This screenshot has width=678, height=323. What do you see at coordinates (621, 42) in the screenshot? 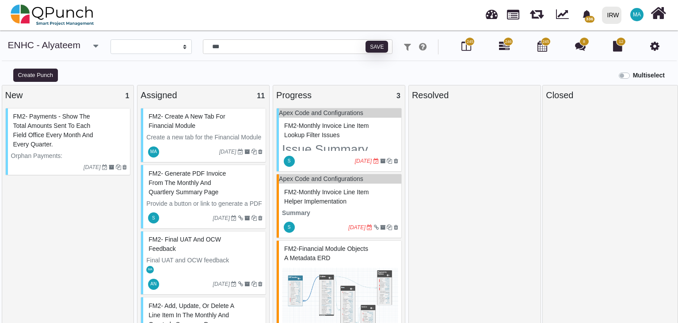
I see `span: 12` at bounding box center [621, 42].